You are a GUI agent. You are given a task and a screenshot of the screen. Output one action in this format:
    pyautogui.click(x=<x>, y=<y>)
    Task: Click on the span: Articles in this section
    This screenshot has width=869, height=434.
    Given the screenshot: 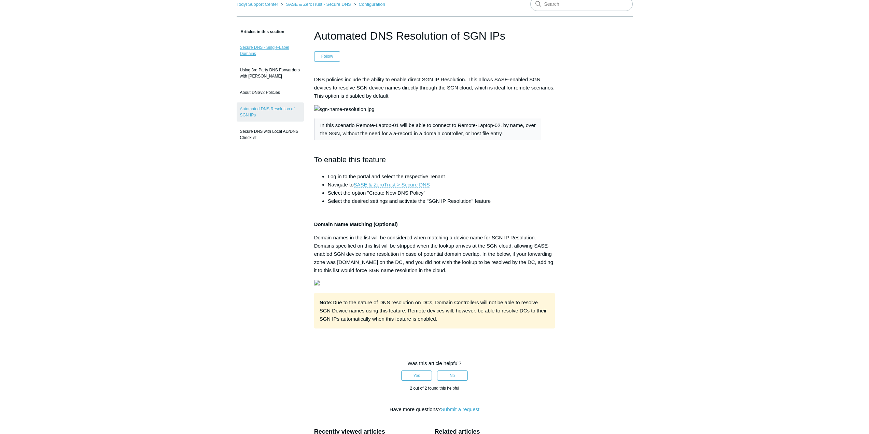 What is the action you would take?
    pyautogui.click(x=261, y=32)
    